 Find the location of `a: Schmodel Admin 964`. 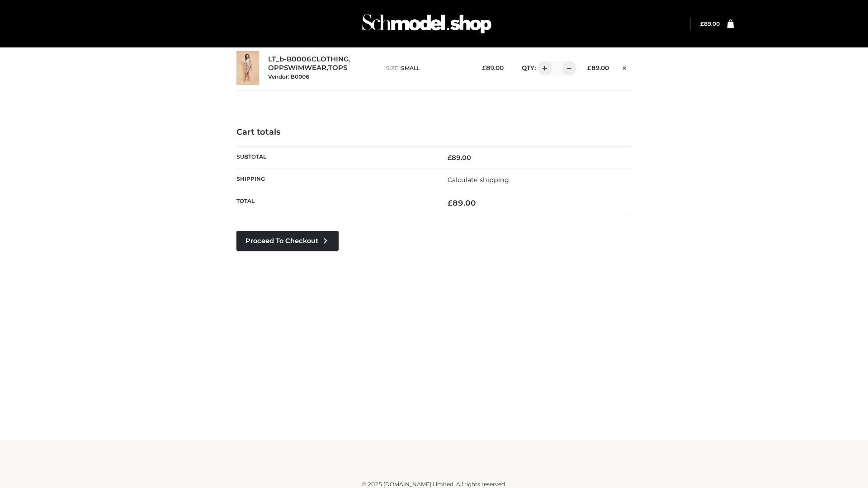

a: Schmodel Admin 964 is located at coordinates (427, 24).